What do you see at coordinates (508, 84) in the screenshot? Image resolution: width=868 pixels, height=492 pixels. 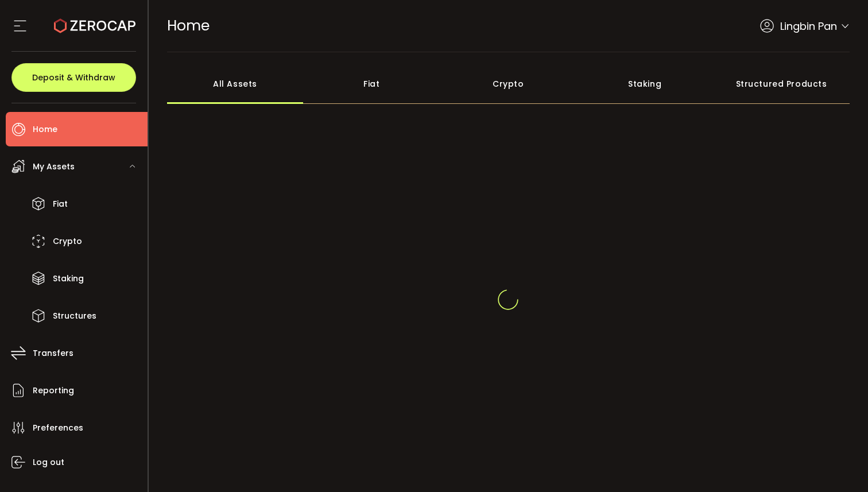 I see `div: Crypto` at bounding box center [508, 84].